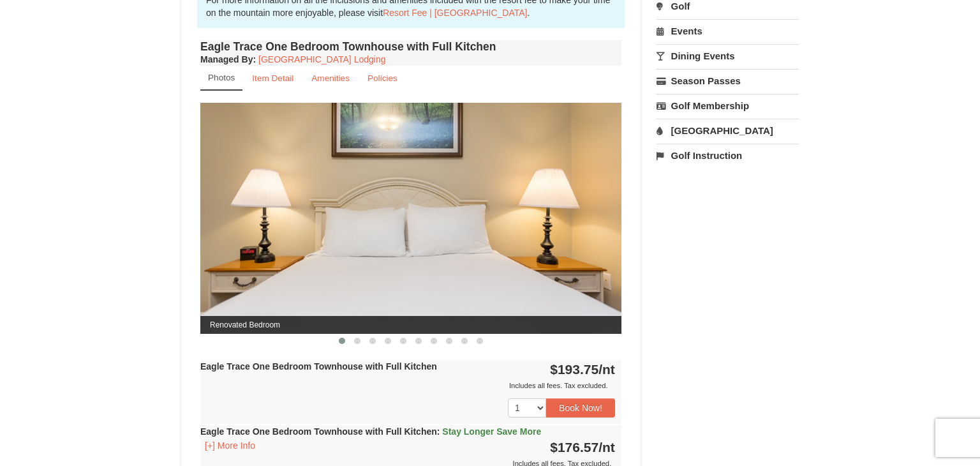 Image resolution: width=980 pixels, height=466 pixels. I want to click on span: Stay Longer Save More, so click(492, 432).